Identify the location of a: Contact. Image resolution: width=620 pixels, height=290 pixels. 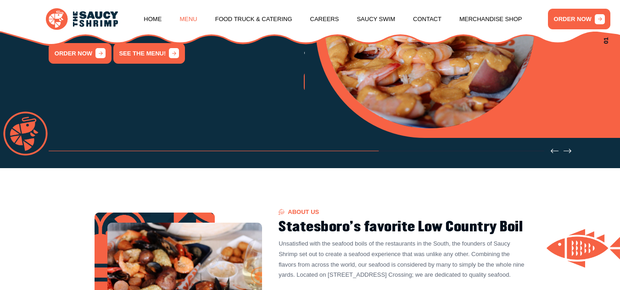
(427, 19).